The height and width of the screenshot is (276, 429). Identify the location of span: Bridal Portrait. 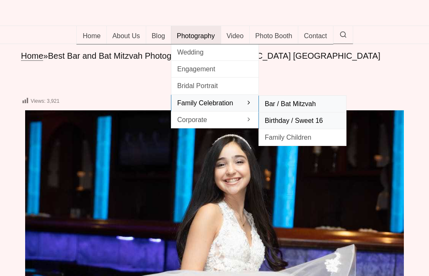
(215, 85).